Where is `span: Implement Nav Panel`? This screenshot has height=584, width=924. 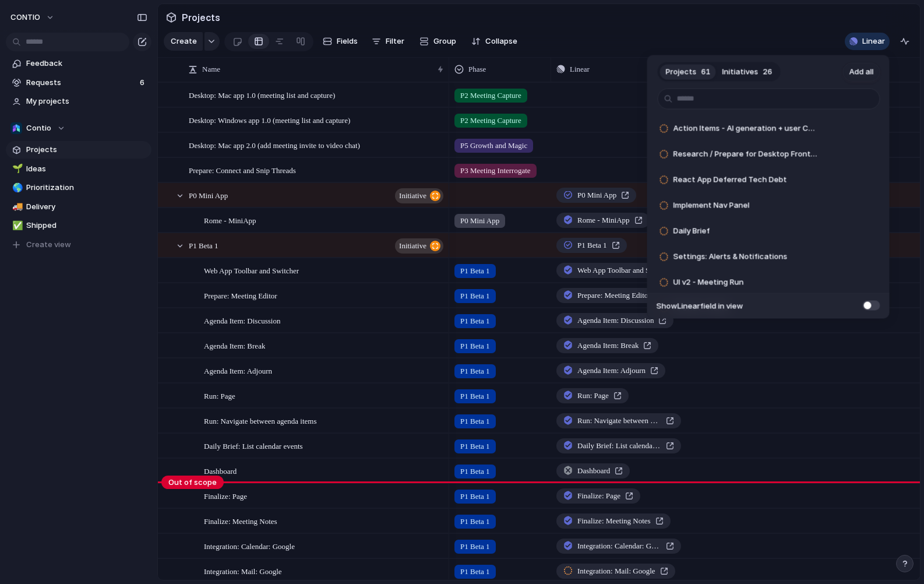
span: Implement Nav Panel is located at coordinates (711, 206).